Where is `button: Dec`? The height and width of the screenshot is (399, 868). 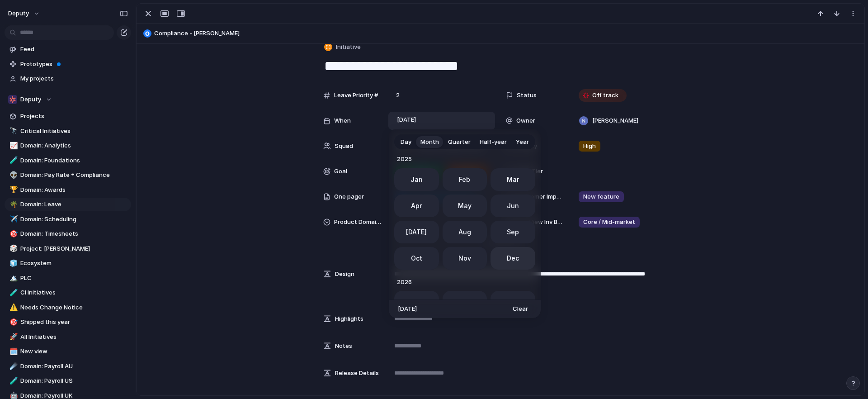 button: Dec is located at coordinates (512, 258).